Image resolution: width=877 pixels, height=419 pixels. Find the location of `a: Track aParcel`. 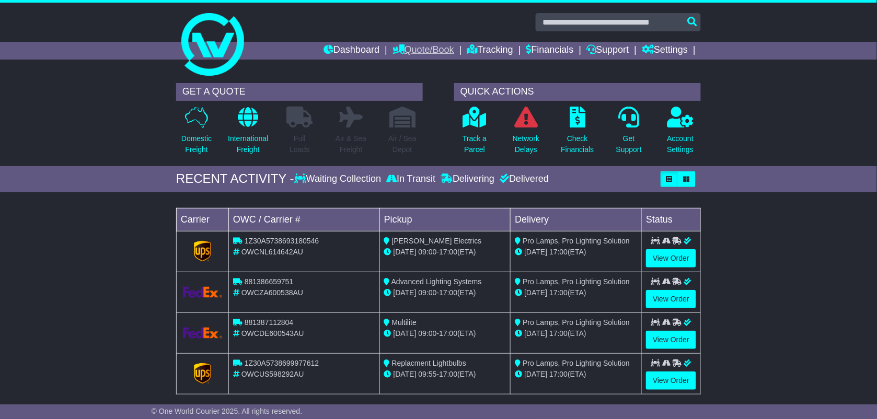

a: Track aParcel is located at coordinates (475, 133).